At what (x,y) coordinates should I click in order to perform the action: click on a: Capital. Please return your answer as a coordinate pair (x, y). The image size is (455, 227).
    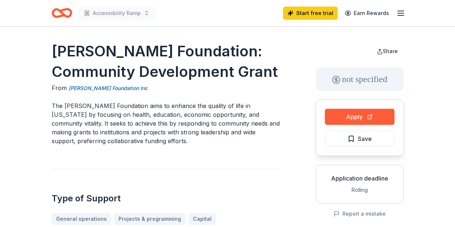
    Looking at the image, I should click on (202, 219).